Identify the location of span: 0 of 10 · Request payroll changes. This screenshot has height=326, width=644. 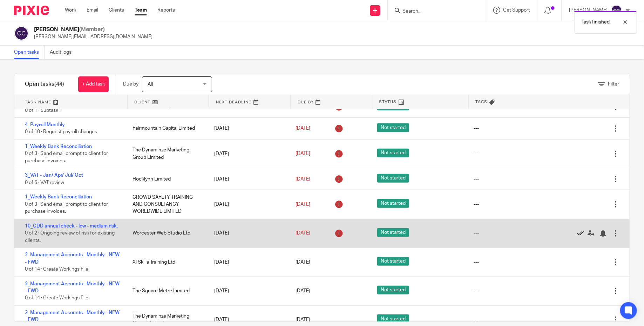
(61, 132).